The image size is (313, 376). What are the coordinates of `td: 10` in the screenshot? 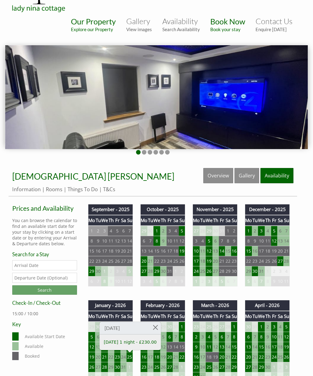 It's located at (280, 281).